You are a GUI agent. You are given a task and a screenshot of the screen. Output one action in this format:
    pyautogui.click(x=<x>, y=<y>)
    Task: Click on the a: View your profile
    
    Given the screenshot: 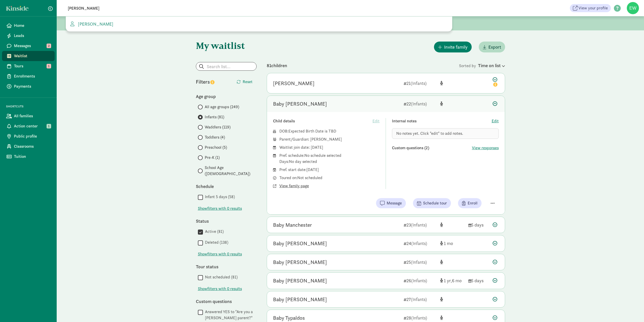 What is the action you would take?
    pyautogui.click(x=591, y=8)
    